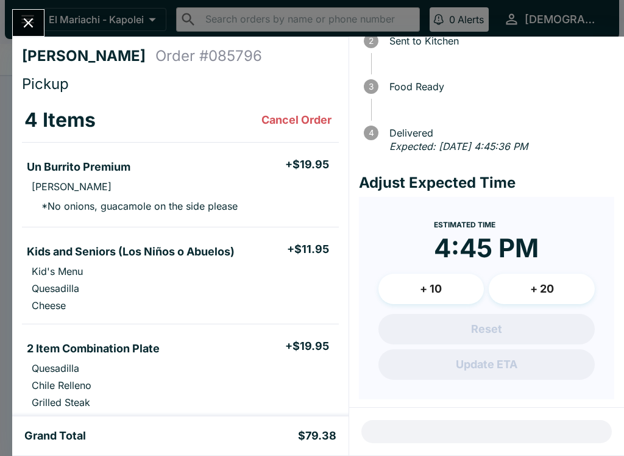 The height and width of the screenshot is (456, 624). Describe the element at coordinates (371, 87) in the screenshot. I see `text: 3` at that location.